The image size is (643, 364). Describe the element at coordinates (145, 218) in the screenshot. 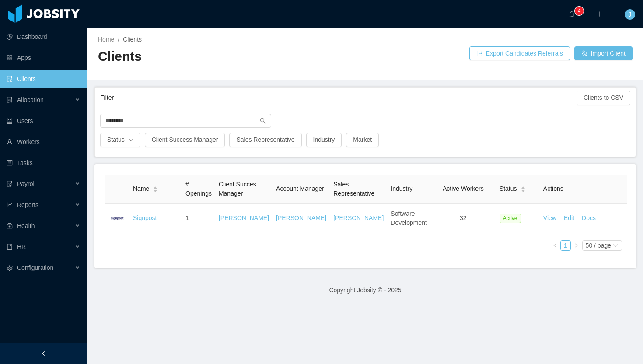

I see `a: Signpost` at that location.